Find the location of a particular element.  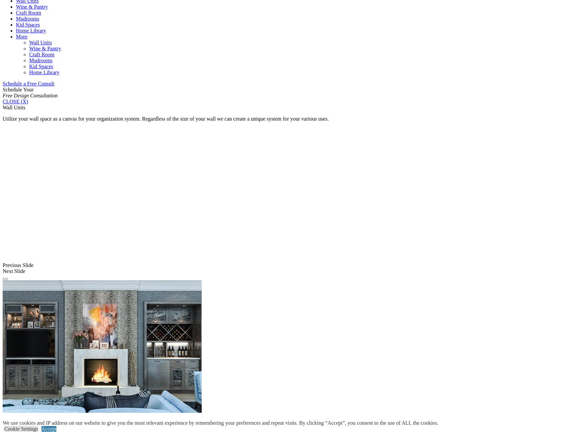

button: Click here to pause slide show is located at coordinates (5, 279).